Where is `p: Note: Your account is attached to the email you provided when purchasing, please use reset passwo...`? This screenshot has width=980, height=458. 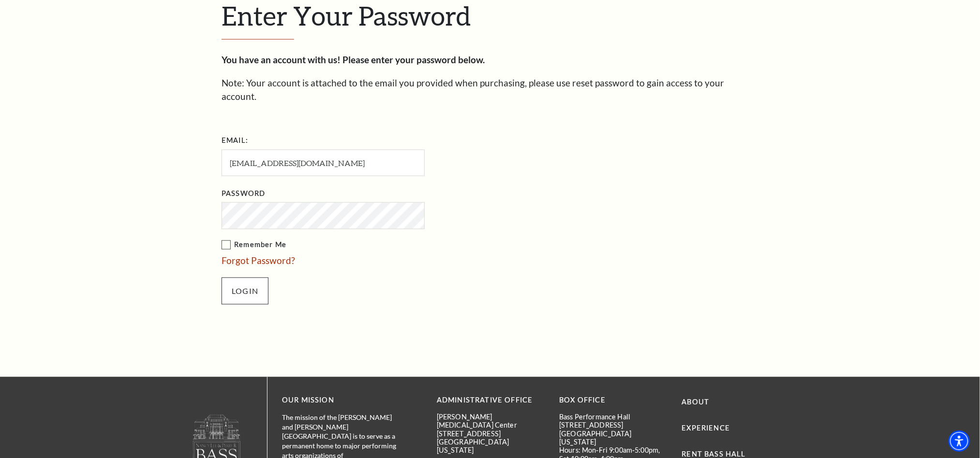 p: Note: Your account is attached to the email you provided when purchasing, please use reset passwo... is located at coordinates (490, 90).